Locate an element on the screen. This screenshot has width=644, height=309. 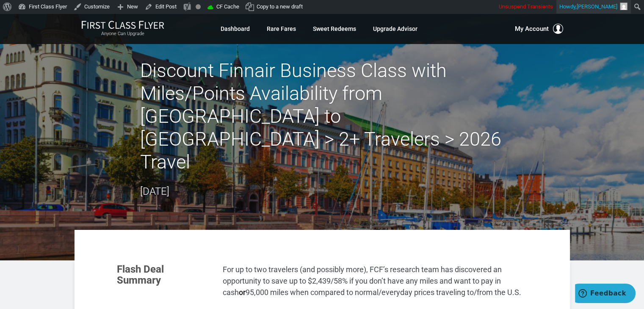
span: Feedback is located at coordinates (33, 10).